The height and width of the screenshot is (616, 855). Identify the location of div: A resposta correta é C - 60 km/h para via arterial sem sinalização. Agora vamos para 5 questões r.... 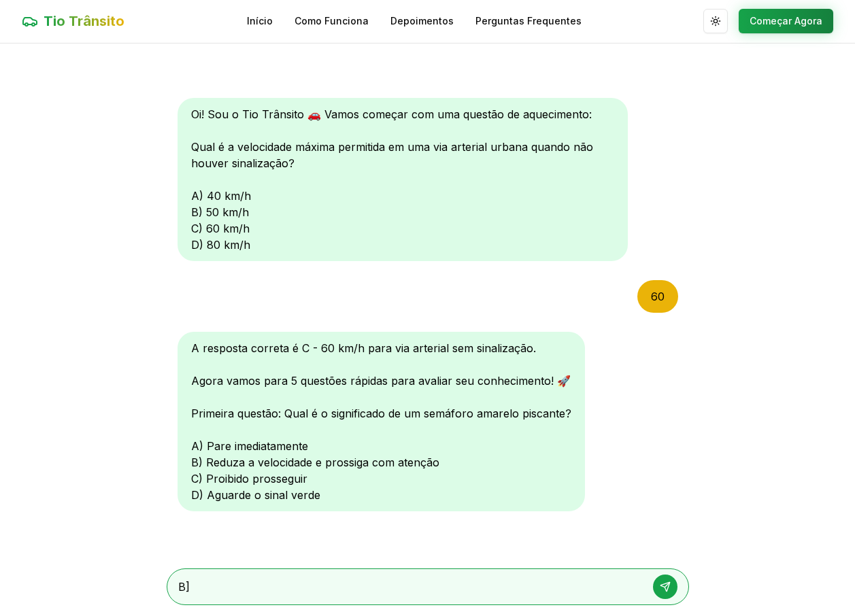
(381, 421).